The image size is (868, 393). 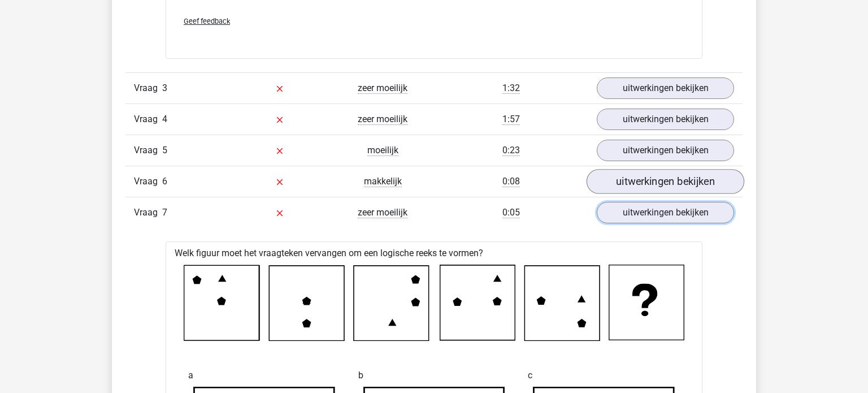 I want to click on span: 0:08, so click(x=512, y=181).